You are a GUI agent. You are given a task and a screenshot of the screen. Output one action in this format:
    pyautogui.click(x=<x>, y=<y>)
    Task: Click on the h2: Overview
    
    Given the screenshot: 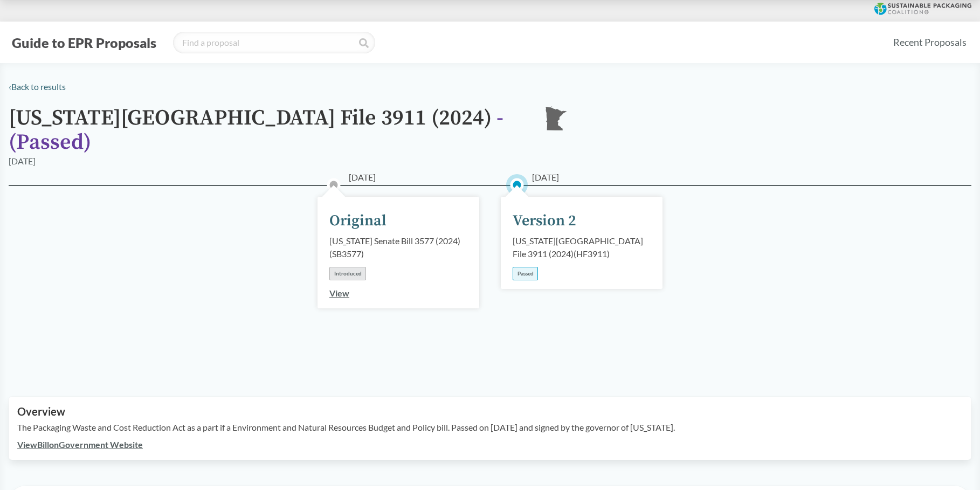 What is the action you would take?
    pyautogui.click(x=490, y=412)
    